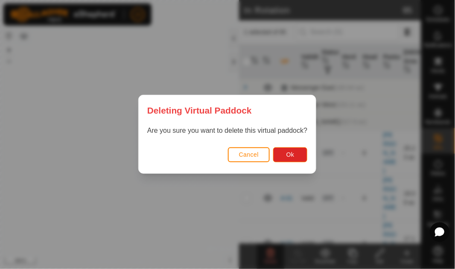 This screenshot has height=269, width=455. What do you see at coordinates (249, 154) in the screenshot?
I see `button: Cancel` at bounding box center [249, 154].